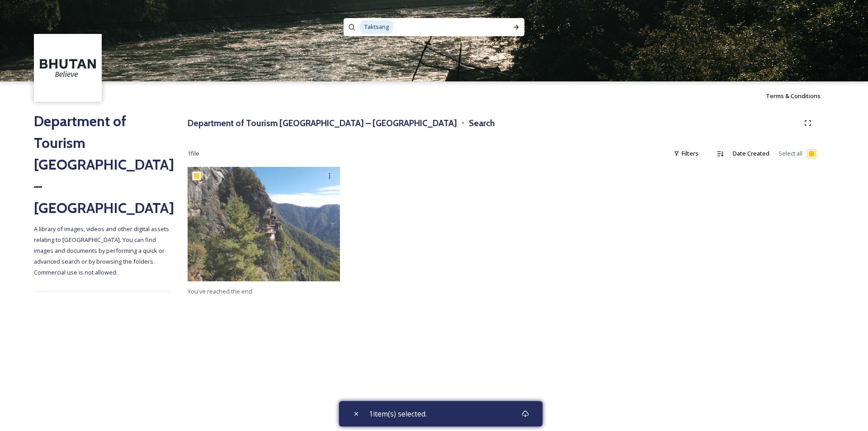  What do you see at coordinates (376, 27) in the screenshot?
I see `span: Taktsang` at bounding box center [376, 27].